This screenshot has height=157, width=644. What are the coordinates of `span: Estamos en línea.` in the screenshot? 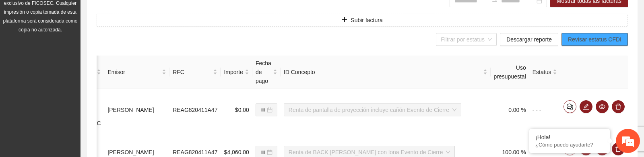 It's located at (79, 92).